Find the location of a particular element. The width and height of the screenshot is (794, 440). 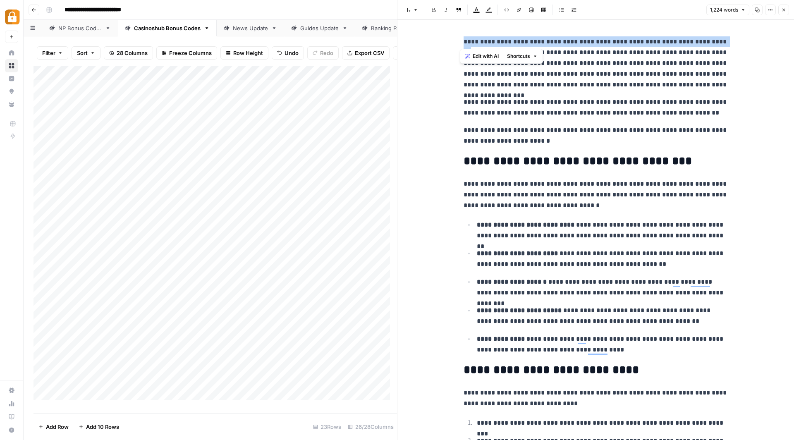

a: Casinoshub Bonus Codes is located at coordinates (167, 28).